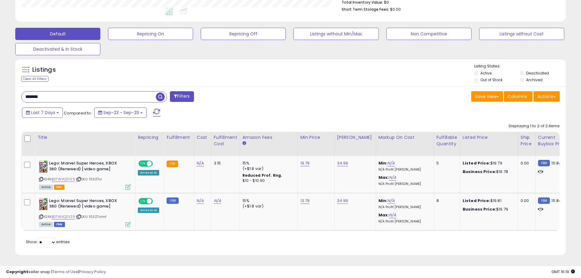  What do you see at coordinates (91, 217) in the screenshot?
I see `span: | SKU: 10327crmf` at bounding box center [91, 217].